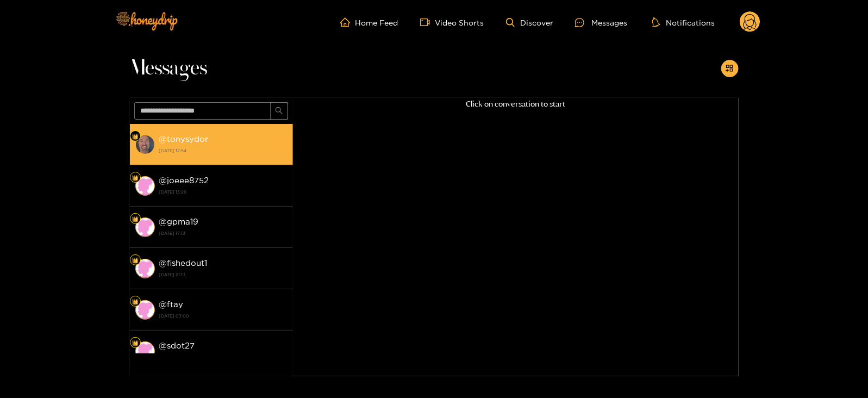 The width and height of the screenshot is (868, 398). What do you see at coordinates (530, 22) in the screenshot?
I see `a: Discover` at bounding box center [530, 22].